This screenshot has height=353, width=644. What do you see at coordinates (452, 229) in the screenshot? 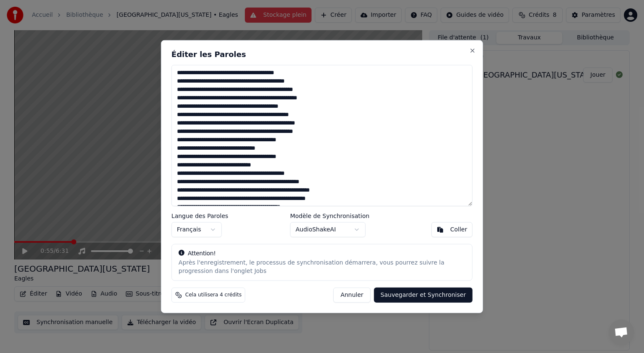
I see `button: Coller` at bounding box center [452, 229].